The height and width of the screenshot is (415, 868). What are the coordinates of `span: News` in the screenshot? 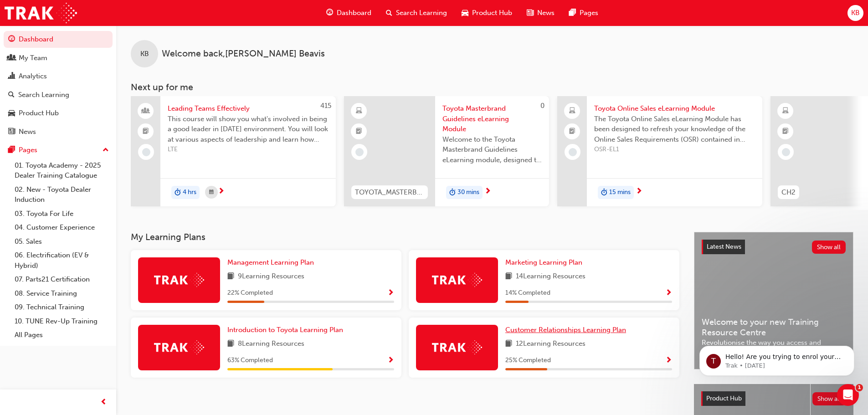 It's located at (546, 13).